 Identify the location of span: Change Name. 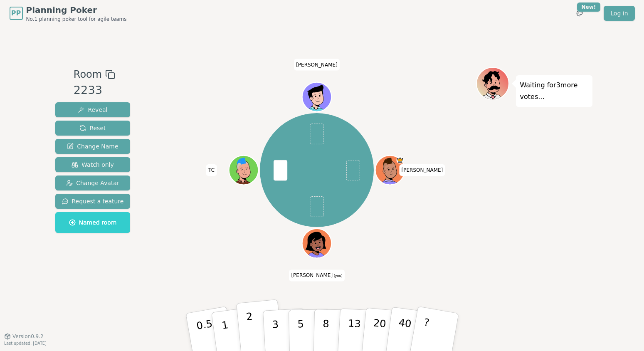
(92, 146).